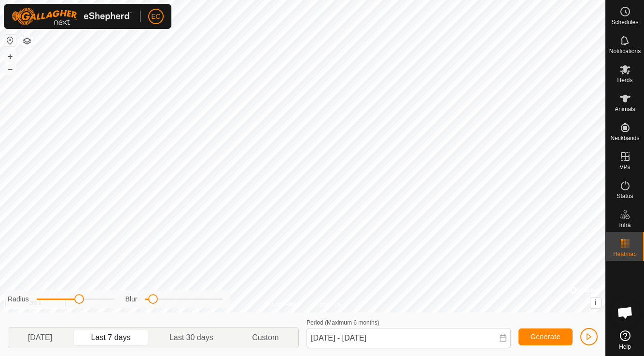 The image size is (644, 356). What do you see at coordinates (624, 138) in the screenshot?
I see `span: Neckbands` at bounding box center [624, 138].